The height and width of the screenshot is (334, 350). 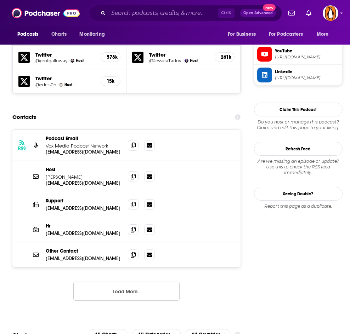 What do you see at coordinates (84, 169) in the screenshot?
I see `p: Host` at bounding box center [84, 169].